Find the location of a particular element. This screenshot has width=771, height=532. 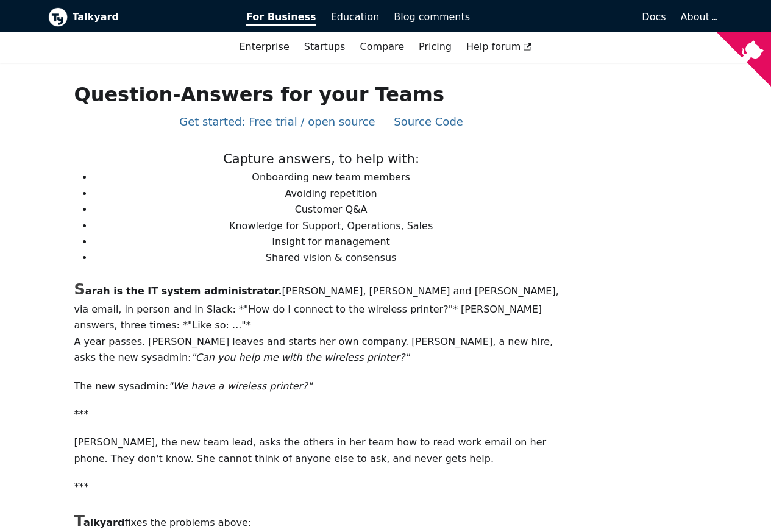

a: Docs is located at coordinates (575, 17).